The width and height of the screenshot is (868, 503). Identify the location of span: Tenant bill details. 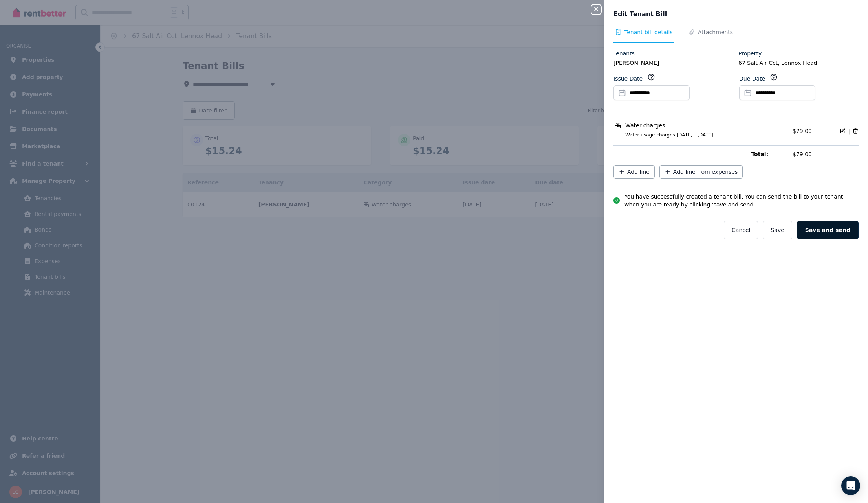
(649, 32).